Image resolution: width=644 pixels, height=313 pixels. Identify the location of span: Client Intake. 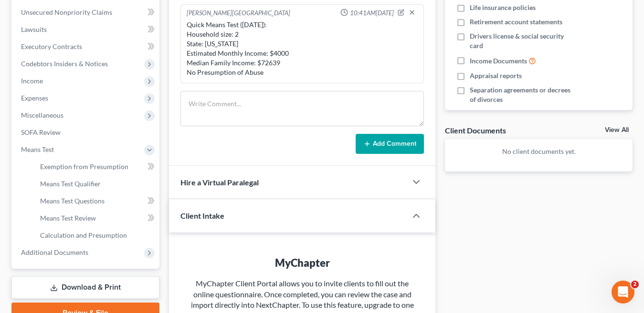
(203, 215).